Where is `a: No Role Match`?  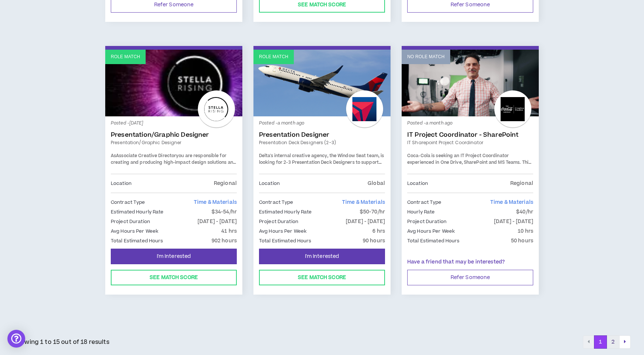 a: No Role Match is located at coordinates (471, 83).